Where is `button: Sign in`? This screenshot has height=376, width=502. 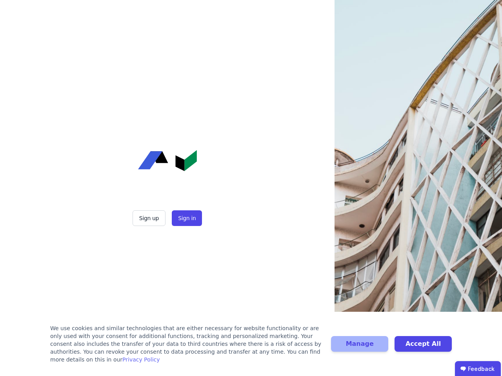 button: Sign in is located at coordinates (187, 218).